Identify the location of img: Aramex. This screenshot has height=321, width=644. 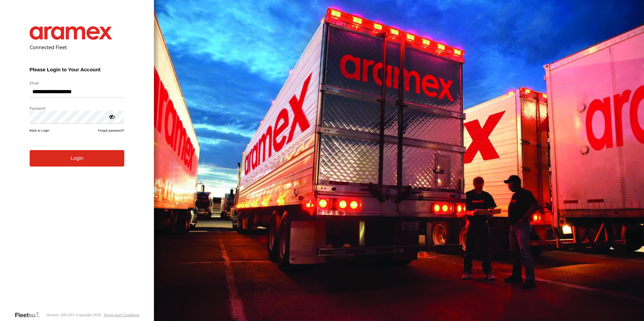
(71, 33).